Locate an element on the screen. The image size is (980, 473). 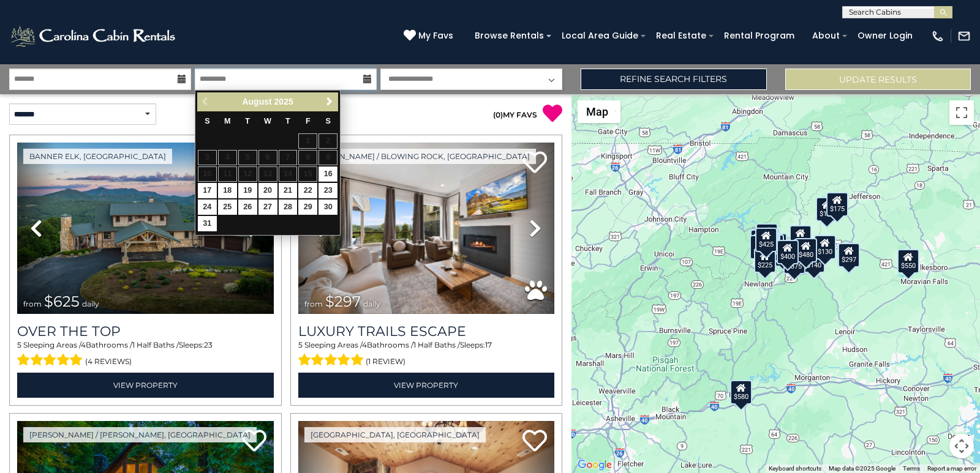
span: Sunday is located at coordinates (207, 121).